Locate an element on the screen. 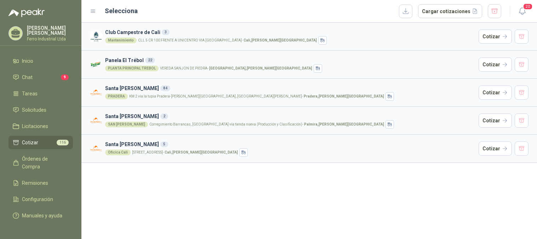 The image size is (537, 239). button: Cargar cotizaciones is located at coordinates (450, 11).